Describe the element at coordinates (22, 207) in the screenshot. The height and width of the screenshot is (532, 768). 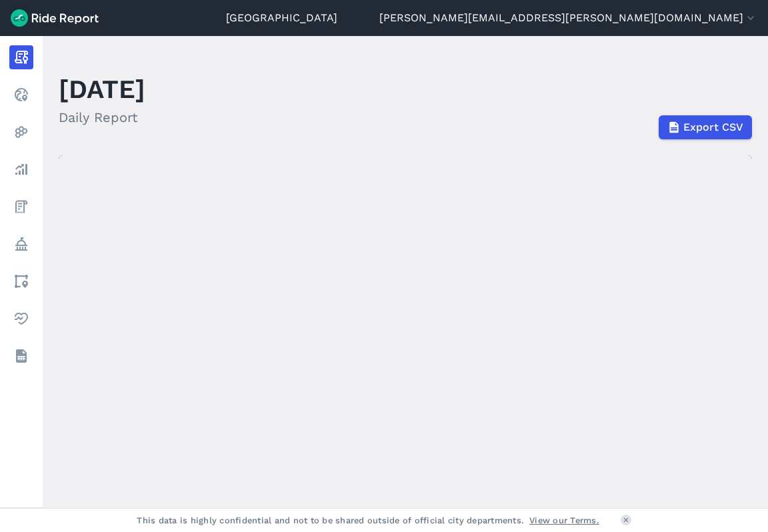
I see `a: Fees` at that location.